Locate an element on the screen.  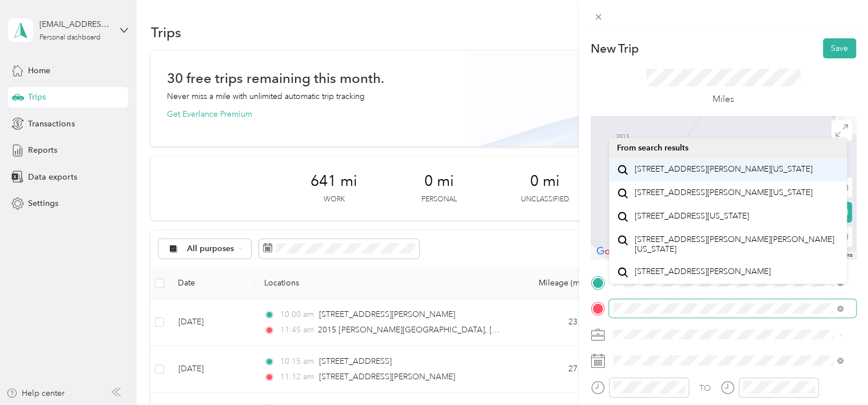
button: Save is located at coordinates (839, 48).